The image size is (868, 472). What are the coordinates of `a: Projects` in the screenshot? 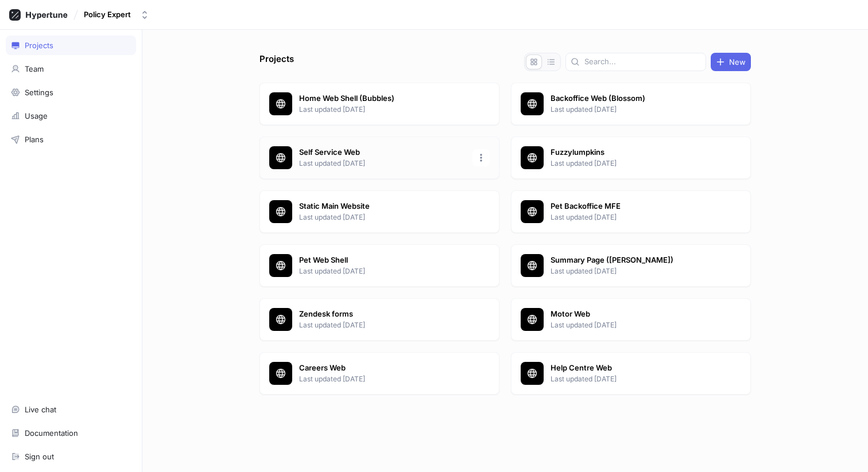 It's located at (71, 45).